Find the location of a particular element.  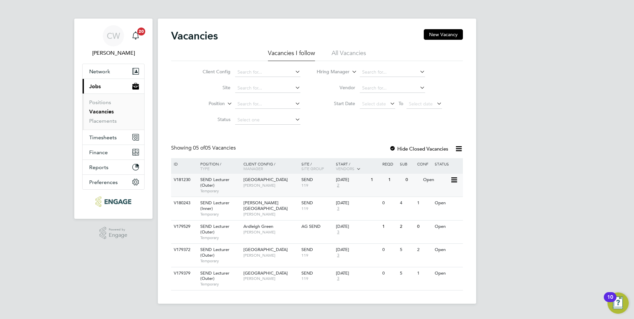

button: Reports is located at coordinates (113, 167).